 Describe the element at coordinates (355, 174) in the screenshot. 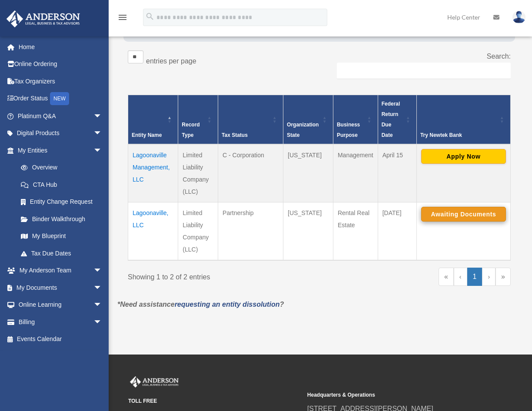

I see `td: Management` at that location.